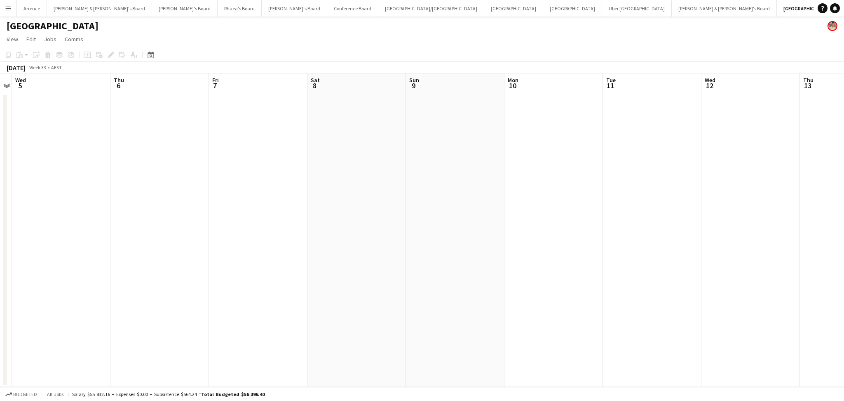 The width and height of the screenshot is (844, 401). What do you see at coordinates (240, 8) in the screenshot?
I see `button: Rhaea's Board` at bounding box center [240, 8].